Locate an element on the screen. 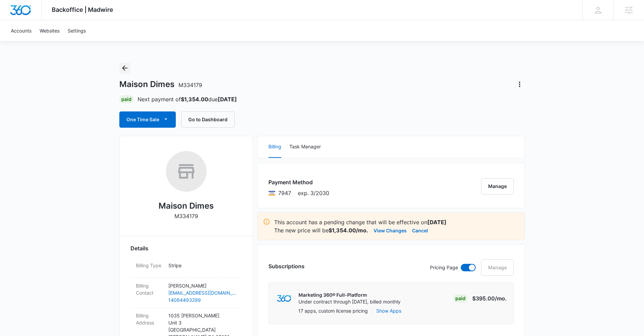 This screenshot has width=644, height=336. dt: Billing Type is located at coordinates (149, 265).